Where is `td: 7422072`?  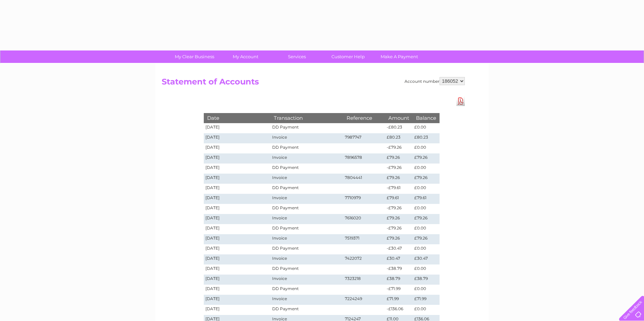 td: 7422072 is located at coordinates (364, 260).